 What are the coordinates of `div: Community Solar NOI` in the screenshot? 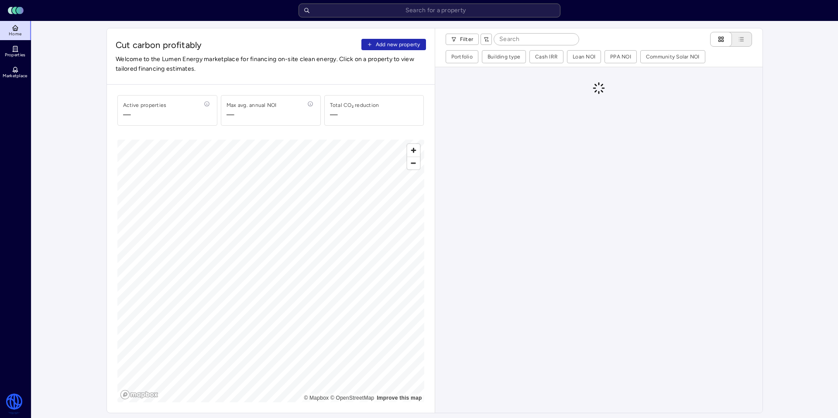 It's located at (672, 57).